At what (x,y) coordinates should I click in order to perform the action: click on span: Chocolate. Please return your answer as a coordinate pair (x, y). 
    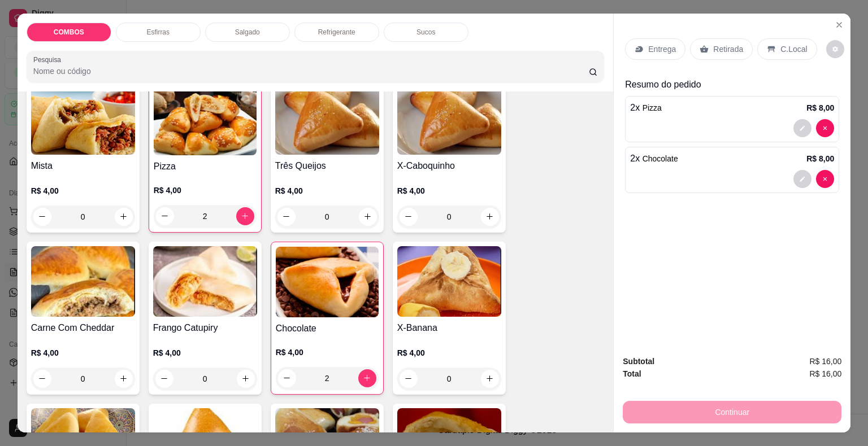
    Looking at the image, I should click on (660, 159).